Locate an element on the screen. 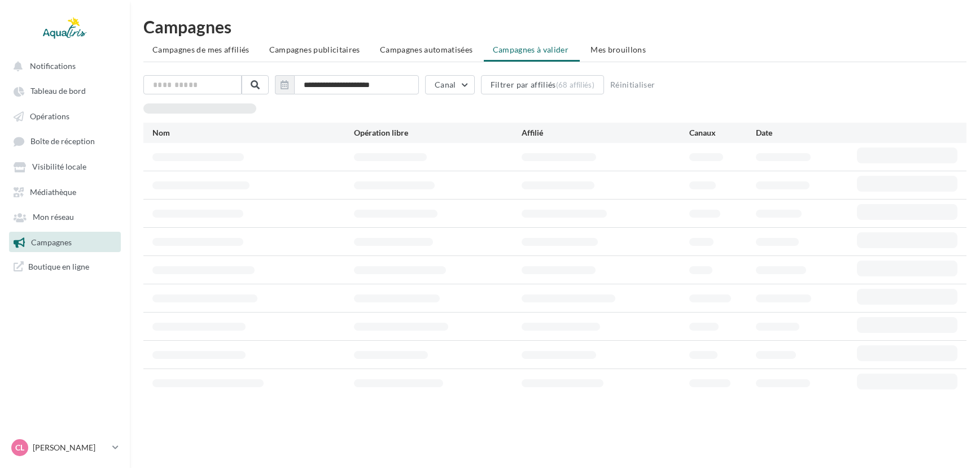 The width and height of the screenshot is (980, 468). div: Canaux is located at coordinates (722, 132).